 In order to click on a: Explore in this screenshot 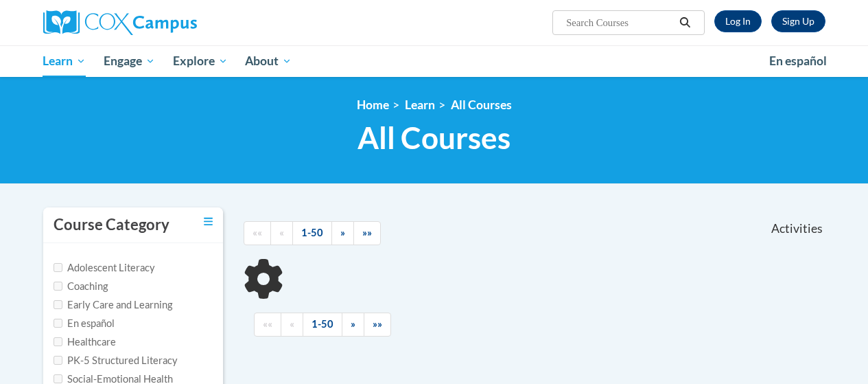, I will do `click(200, 61)`.